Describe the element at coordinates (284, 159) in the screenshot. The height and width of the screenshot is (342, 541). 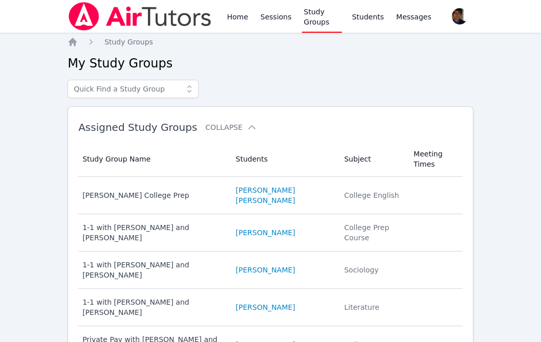
I see `th: Students` at that location.